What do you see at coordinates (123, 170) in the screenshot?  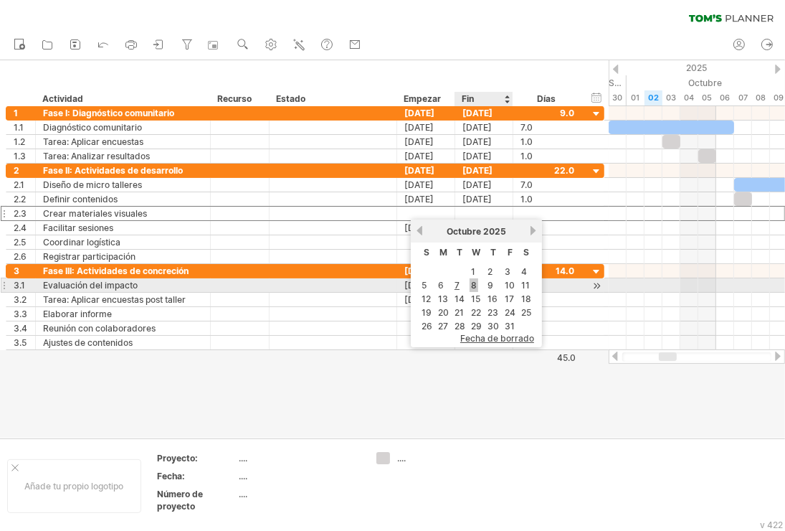 I see `div: Fase II: Actividades de desarrollo` at bounding box center [123, 170].